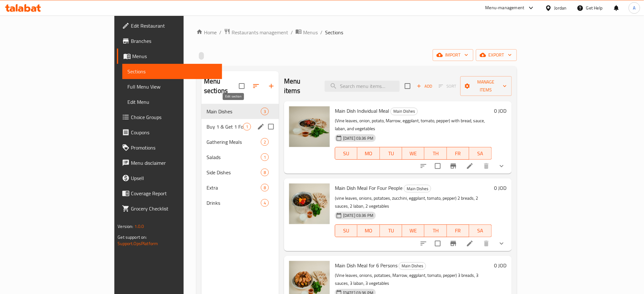 This screenshot has width=644, height=294. Describe the element at coordinates (561, 8) in the screenshot. I see `div: Jordan` at that location.